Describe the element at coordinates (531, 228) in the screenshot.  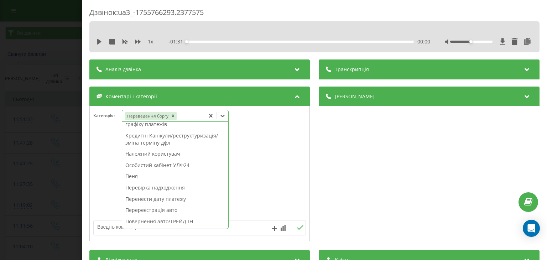
I see `div: Open Intercom Messenger` at that location.